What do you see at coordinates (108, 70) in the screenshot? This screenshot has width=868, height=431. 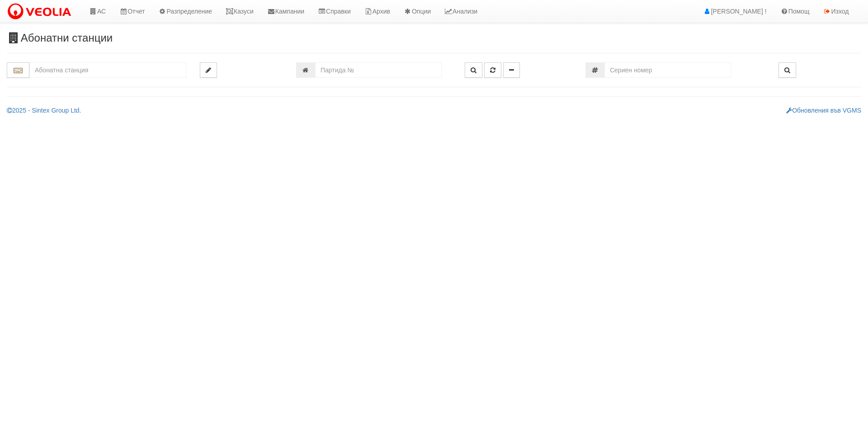 I see `input: Абонатна станция` at bounding box center [108, 70].